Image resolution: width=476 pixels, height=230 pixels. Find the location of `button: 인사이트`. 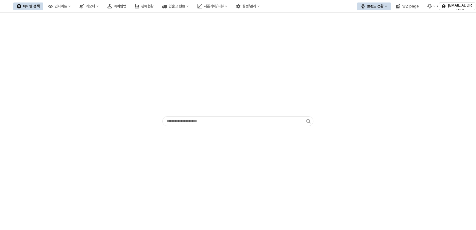

button: 인사이트 is located at coordinates (60, 6).